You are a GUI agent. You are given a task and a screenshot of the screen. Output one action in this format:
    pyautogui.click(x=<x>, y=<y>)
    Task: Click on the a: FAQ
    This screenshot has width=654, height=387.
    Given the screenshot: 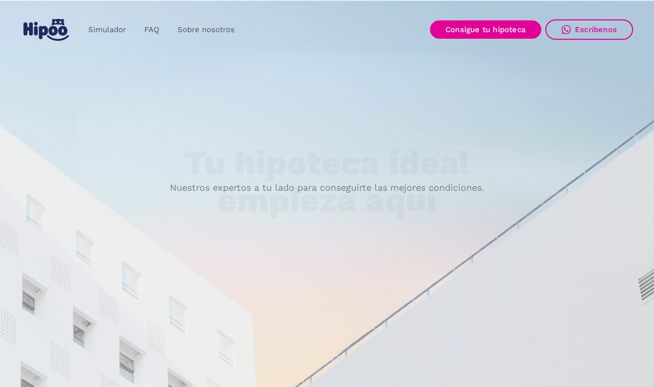 What is the action you would take?
    pyautogui.click(x=151, y=30)
    